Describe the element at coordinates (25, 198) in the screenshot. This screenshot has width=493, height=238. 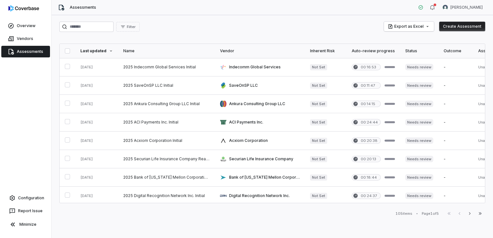
I see `a: Configuration` at that location.